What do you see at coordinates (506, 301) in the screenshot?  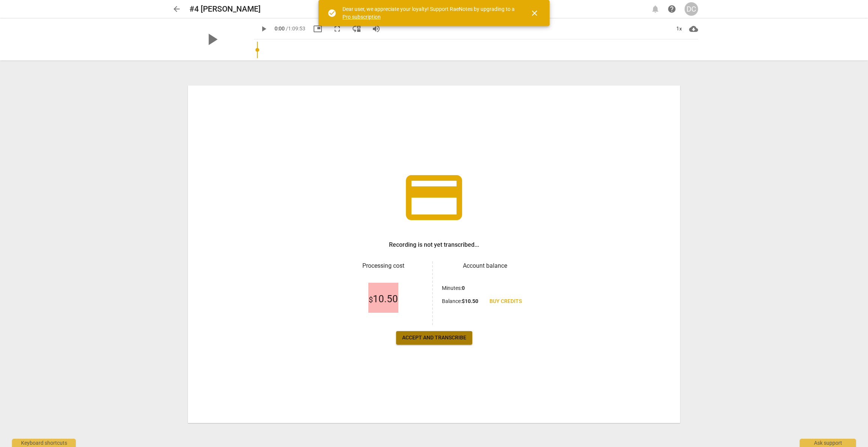 I see `a: Buy credits` at bounding box center [506, 301].